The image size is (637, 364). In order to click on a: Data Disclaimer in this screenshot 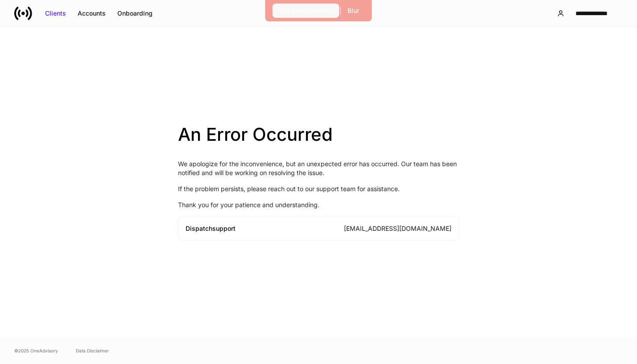, I will do `click(92, 351)`.